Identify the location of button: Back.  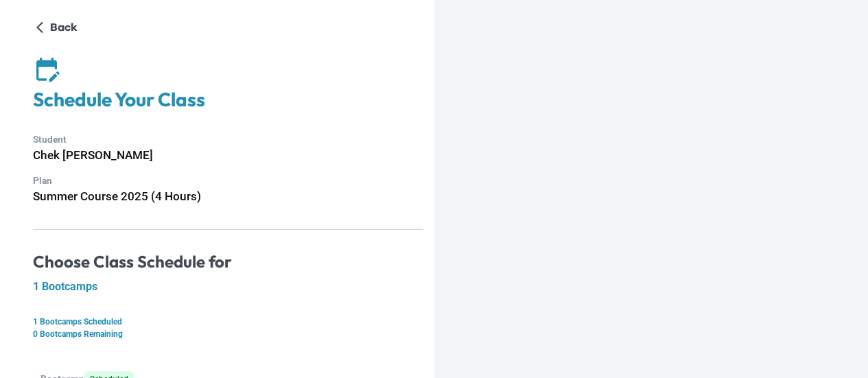
(58, 27).